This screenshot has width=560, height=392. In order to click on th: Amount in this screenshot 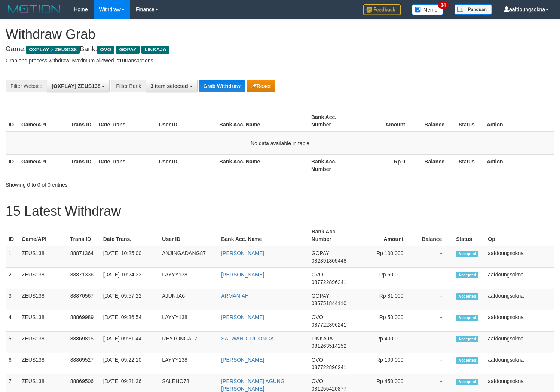, I will do `click(386, 235)`.